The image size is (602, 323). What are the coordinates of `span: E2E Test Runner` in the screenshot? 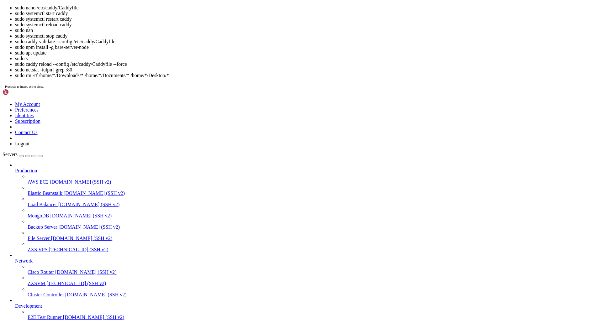 It's located at (45, 317).